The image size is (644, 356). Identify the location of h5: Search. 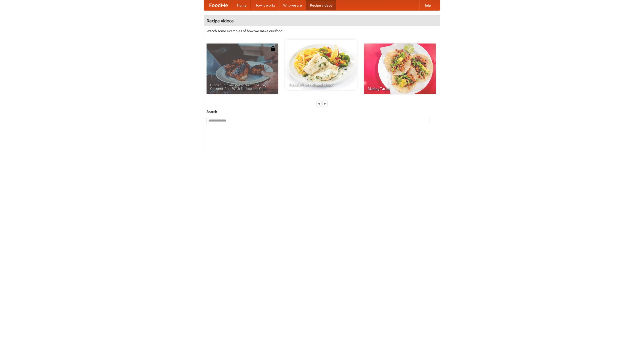
(322, 112).